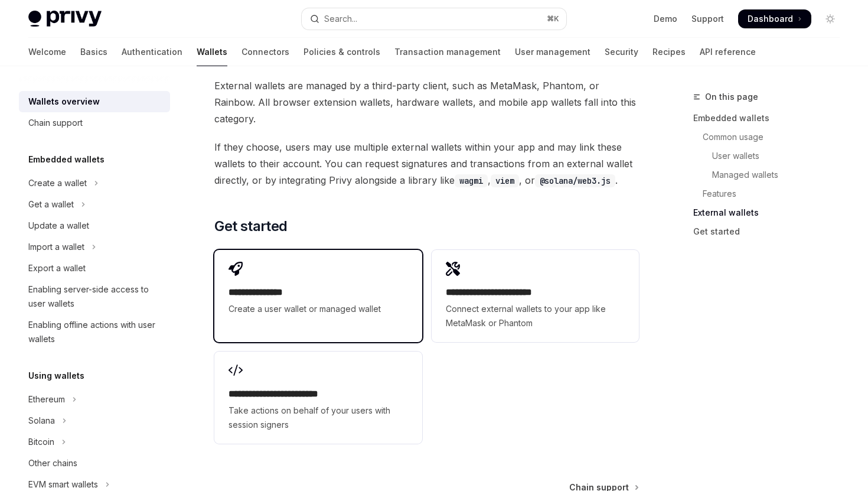 This screenshot has height=491, width=868. Describe the element at coordinates (471, 181) in the screenshot. I see `code: wagmi` at that location.